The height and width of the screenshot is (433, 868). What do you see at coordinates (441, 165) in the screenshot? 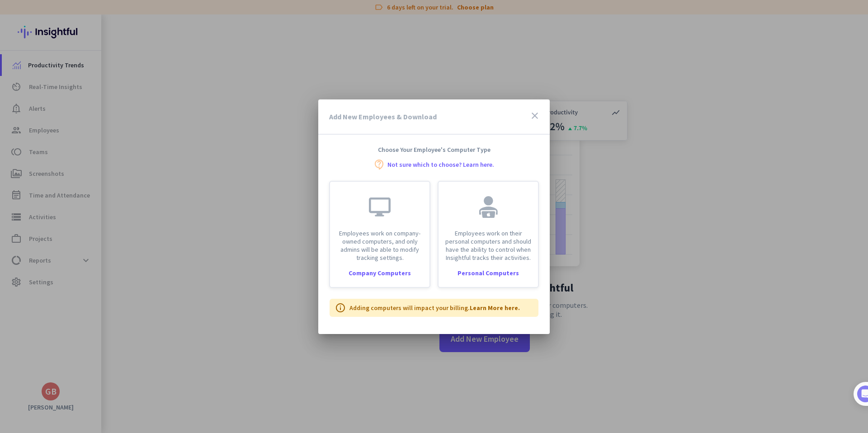
I see `a: Not sure which to choose? Learn here.` at bounding box center [441, 165].